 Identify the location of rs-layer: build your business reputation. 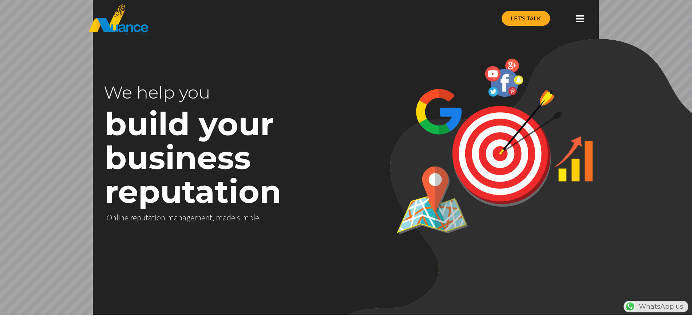
(266, 158).